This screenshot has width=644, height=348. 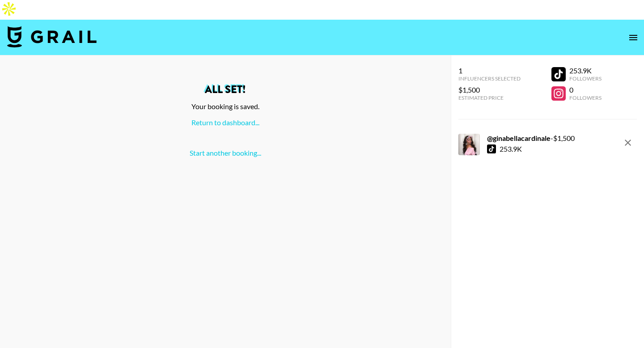 What do you see at coordinates (489, 97) in the screenshot?
I see `div: Estimated Price` at bounding box center [489, 97].